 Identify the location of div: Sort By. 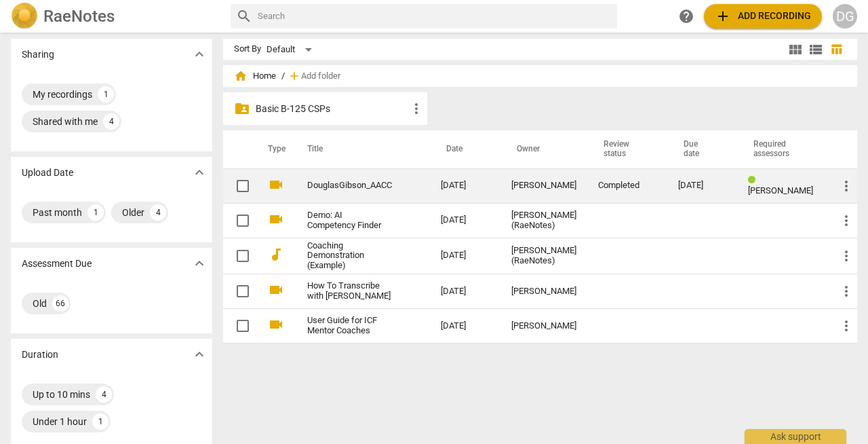
(248, 49).